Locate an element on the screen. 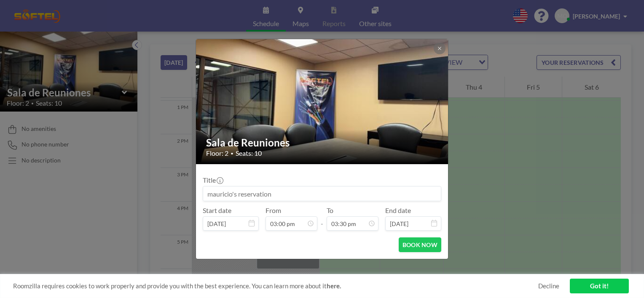 The height and width of the screenshot is (298, 644). label: From is located at coordinates (273, 211).